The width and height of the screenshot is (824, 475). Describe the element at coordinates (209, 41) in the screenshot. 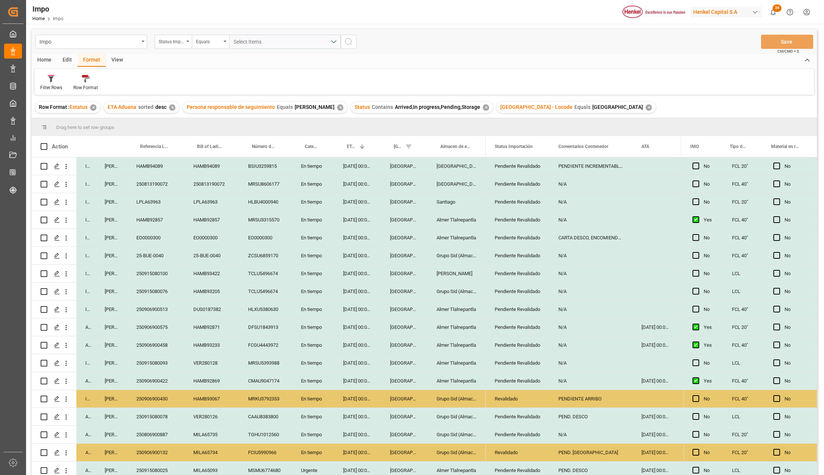

I see `div: Equals` at that location.